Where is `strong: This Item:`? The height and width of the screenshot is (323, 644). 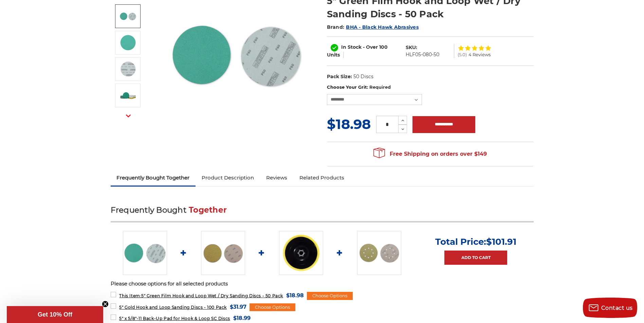 strong: This Item: is located at coordinates (130, 296).